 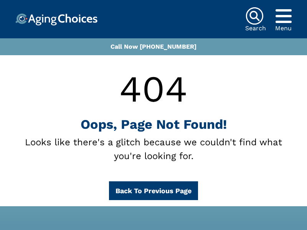 I want to click on div: 404, so click(x=153, y=89).